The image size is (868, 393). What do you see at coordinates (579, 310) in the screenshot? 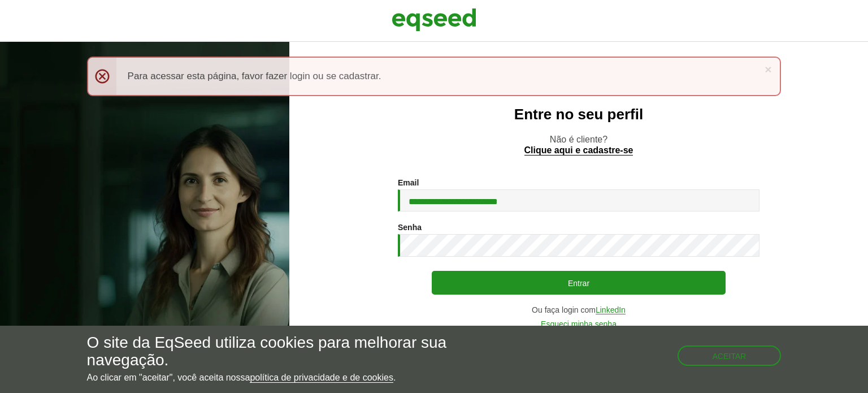
I see `div: Ou faça login com` at bounding box center [579, 310].